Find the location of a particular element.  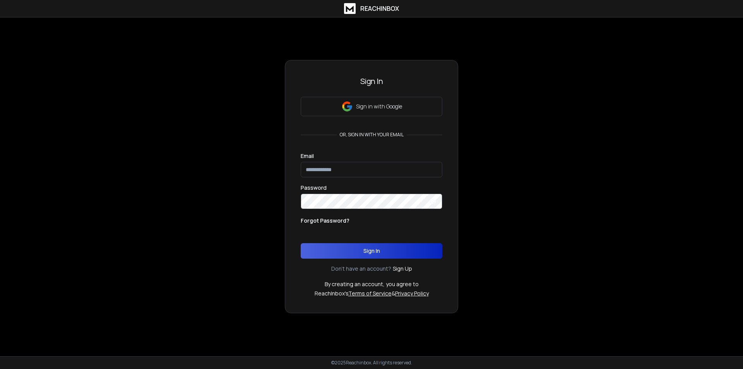

span: Privacy Policy is located at coordinates (412, 293).